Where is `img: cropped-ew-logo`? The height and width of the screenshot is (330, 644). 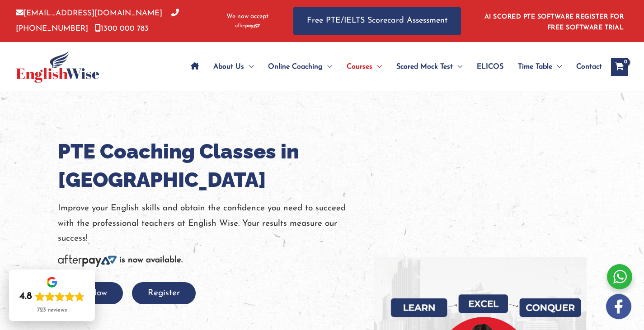
img: cropped-ew-logo is located at coordinates (57, 67).